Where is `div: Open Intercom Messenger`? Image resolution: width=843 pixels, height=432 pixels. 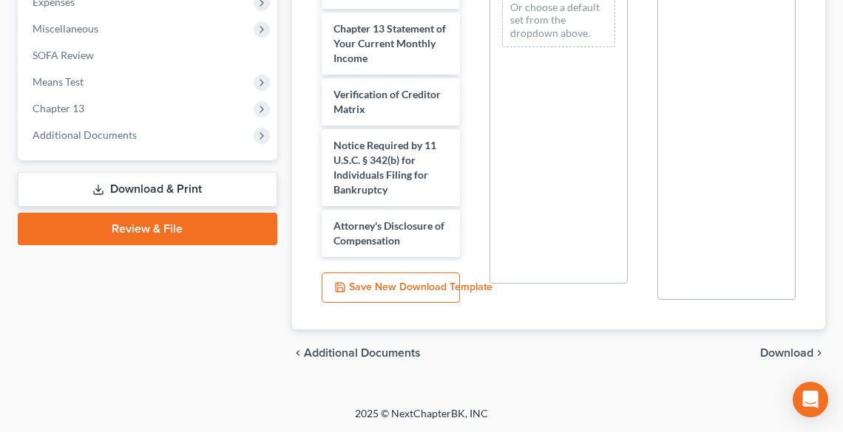 div: Open Intercom Messenger is located at coordinates (810, 400).